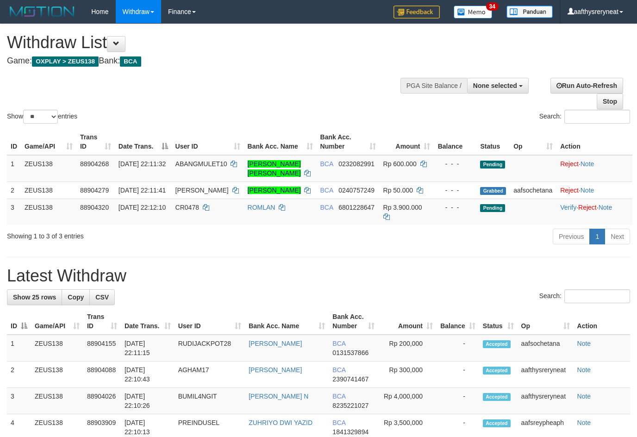 The width and height of the screenshot is (637, 437). I want to click on td: 1, so click(14, 169).